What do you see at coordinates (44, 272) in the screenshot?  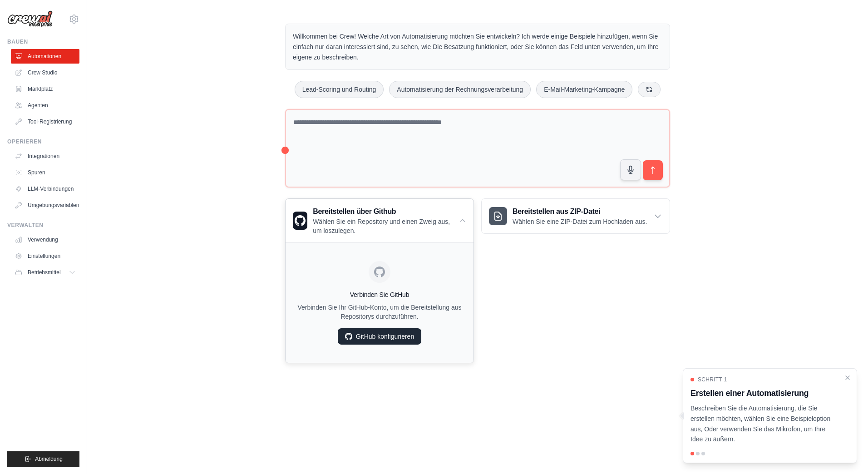 I see `span: Betriebsmittel` at bounding box center [44, 272].